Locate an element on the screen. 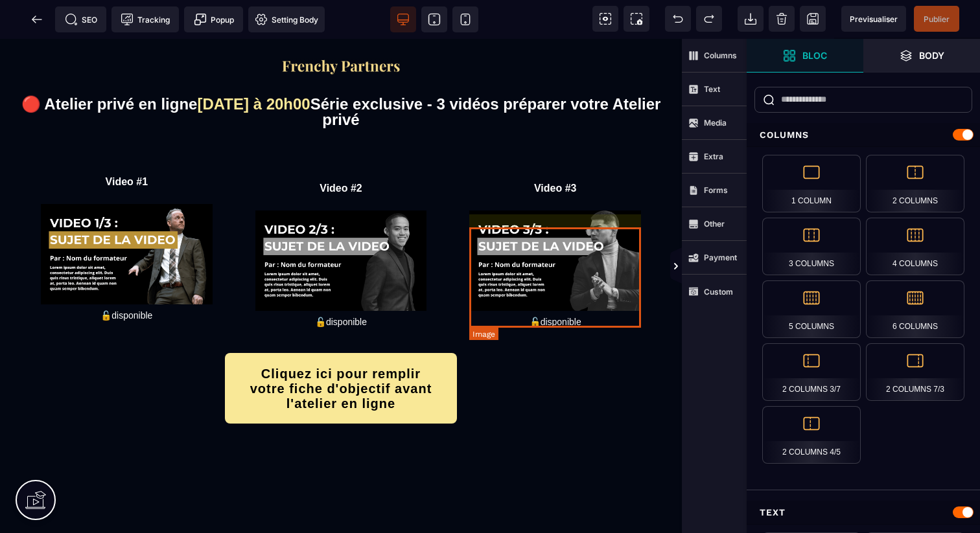 The height and width of the screenshot is (533, 980). b: Video #1 is located at coordinates (127, 143).